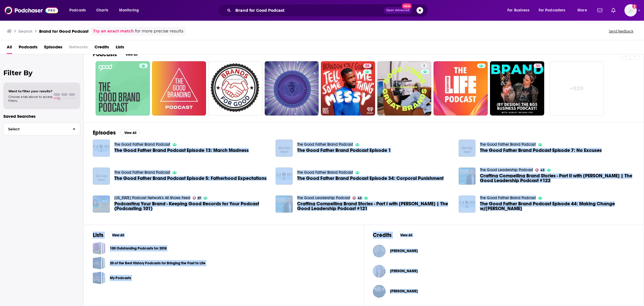  Describe the element at coordinates (382, 235) in the screenshot. I see `h2: Credits` at that location.